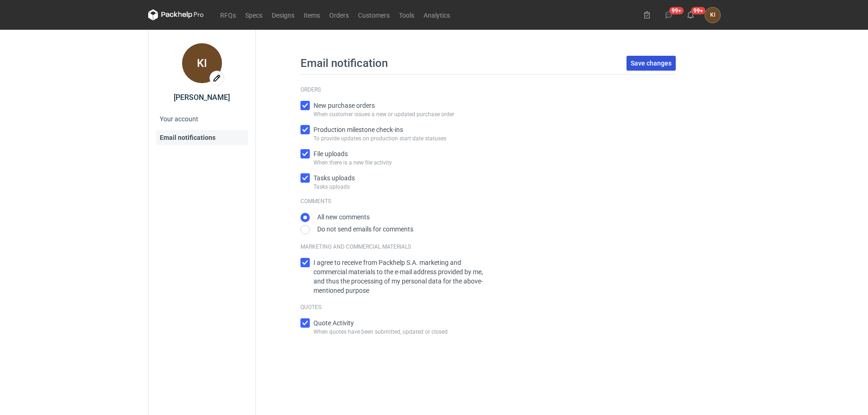 This screenshot has height=415, width=868. Describe the element at coordinates (651, 63) in the screenshot. I see `button: Save changes` at that location.